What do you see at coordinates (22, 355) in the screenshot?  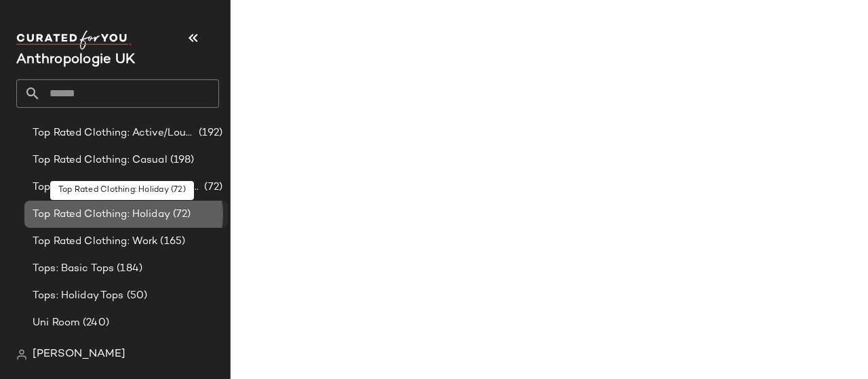 I see `img: svg%3e` at bounding box center [22, 355].